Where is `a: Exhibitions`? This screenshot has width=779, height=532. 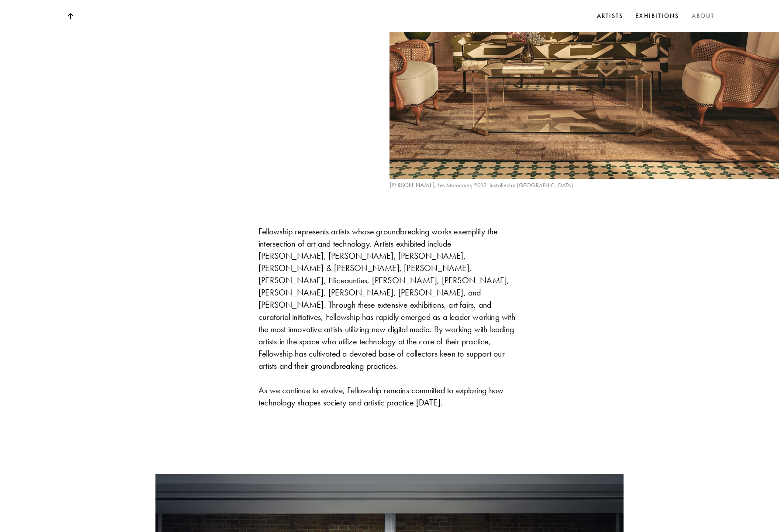 a: Exhibitions is located at coordinates (657, 16).